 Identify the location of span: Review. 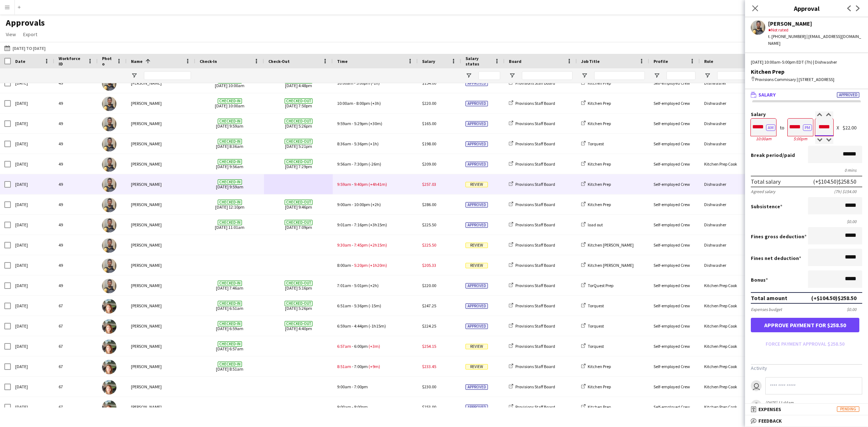
(476, 184).